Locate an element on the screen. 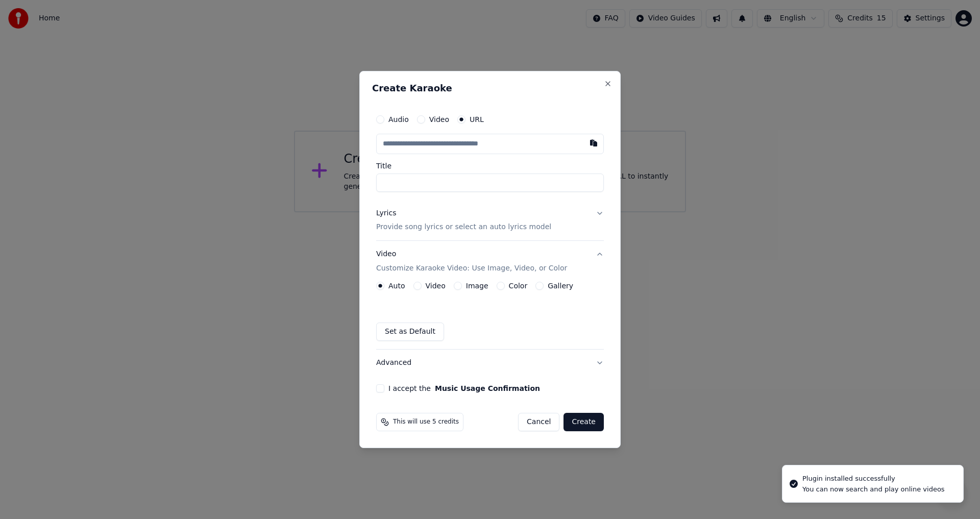 The width and height of the screenshot is (980, 519). span: This will use 5 credits is located at coordinates (426, 422).